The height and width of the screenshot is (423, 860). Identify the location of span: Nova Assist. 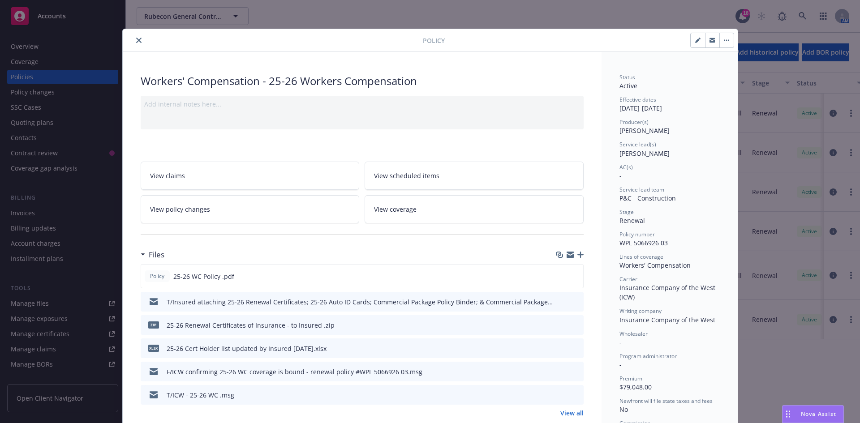
(819, 414).